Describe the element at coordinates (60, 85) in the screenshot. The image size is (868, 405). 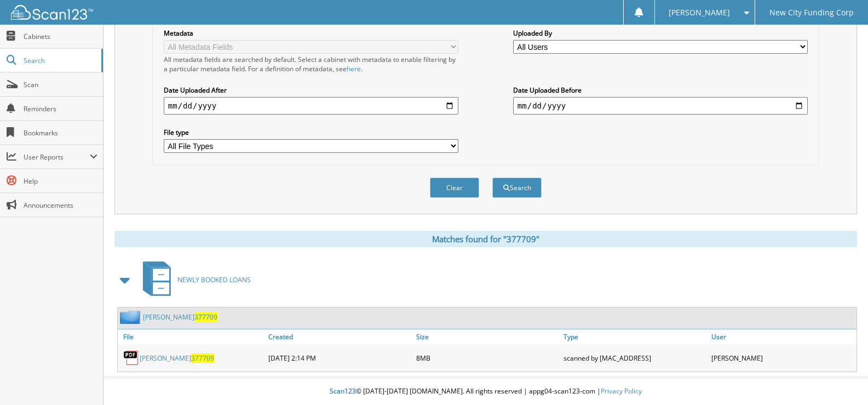
I see `span: Scan` at that location.